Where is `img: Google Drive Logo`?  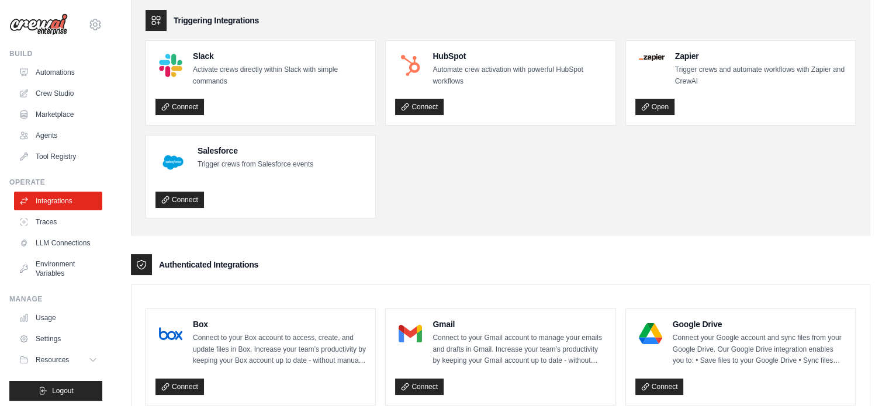 img: Google Drive Logo is located at coordinates (650, 334).